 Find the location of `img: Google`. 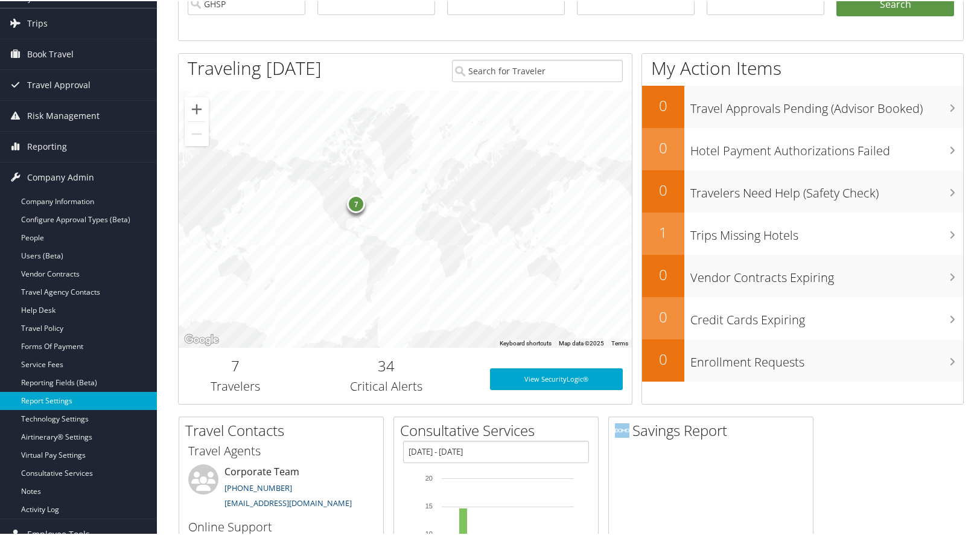

img: Google is located at coordinates (201, 338).